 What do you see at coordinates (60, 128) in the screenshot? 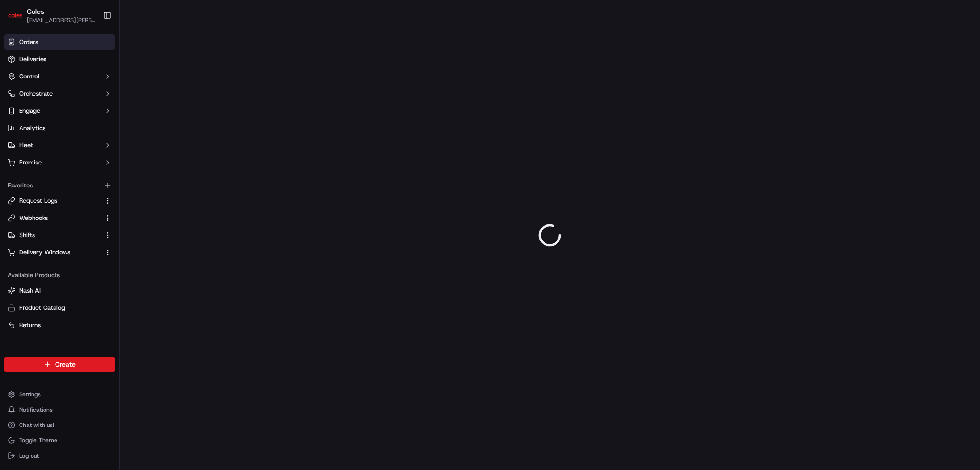
I see `a: Analytics` at bounding box center [60, 128].